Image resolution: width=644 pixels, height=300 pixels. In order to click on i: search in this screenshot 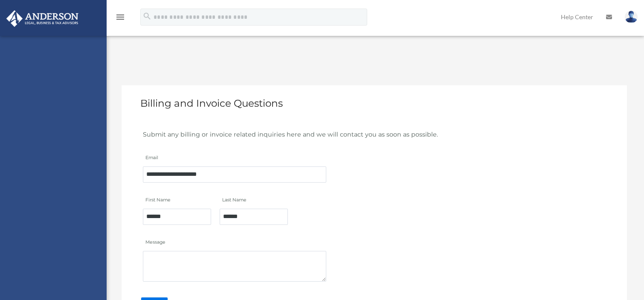, I will do `click(147, 16)`.